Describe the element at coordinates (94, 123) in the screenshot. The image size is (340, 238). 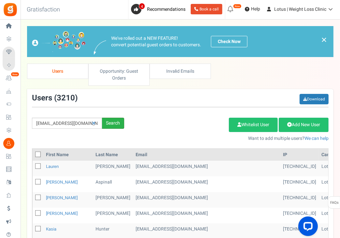
I see `a: Reset` at that location.